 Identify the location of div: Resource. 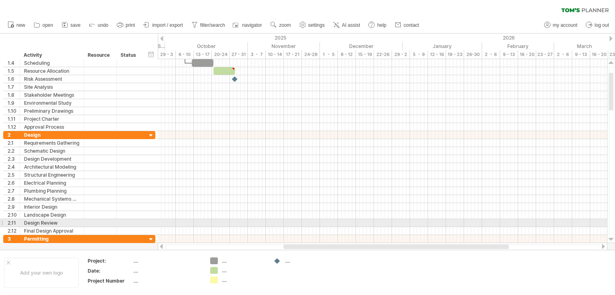
(100, 55).